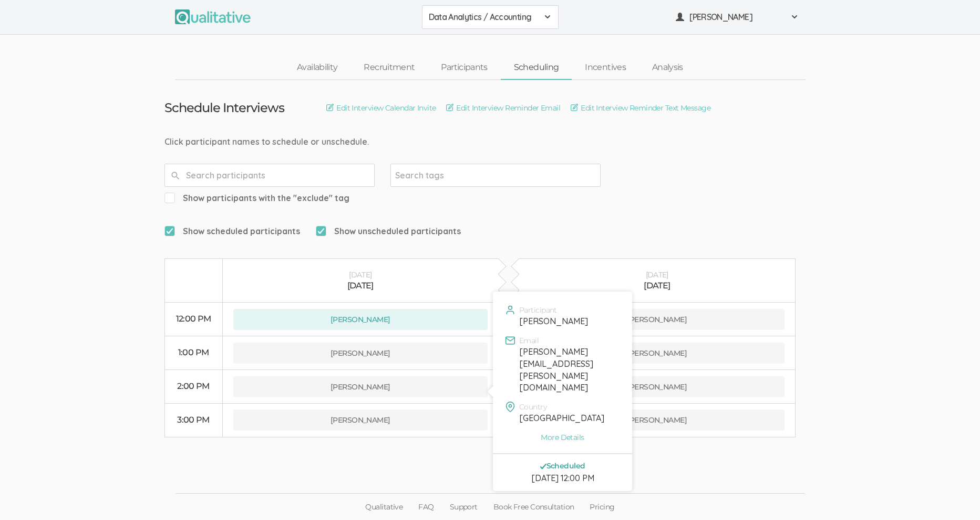 Image resolution: width=980 pixels, height=520 pixels. I want to click on img: mail.16x16.green.svg, so click(510, 340).